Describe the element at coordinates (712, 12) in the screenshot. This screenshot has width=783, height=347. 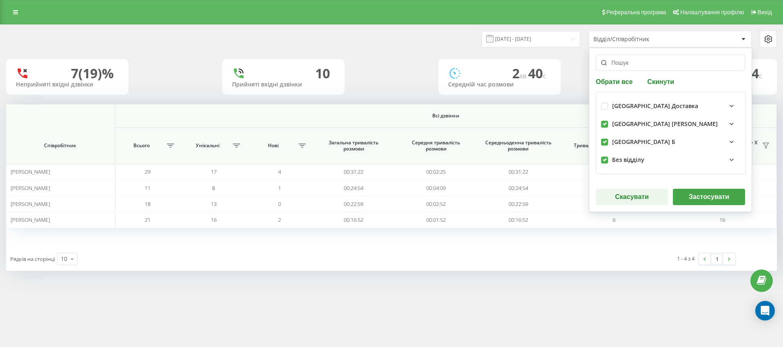
I see `span: Налаштування профілю` at that location.